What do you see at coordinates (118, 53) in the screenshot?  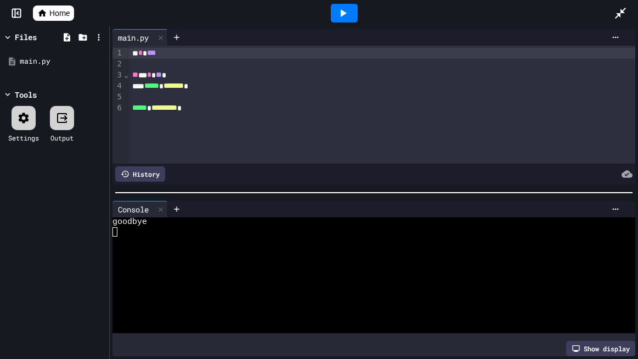 I see `div: 1` at bounding box center [118, 53].